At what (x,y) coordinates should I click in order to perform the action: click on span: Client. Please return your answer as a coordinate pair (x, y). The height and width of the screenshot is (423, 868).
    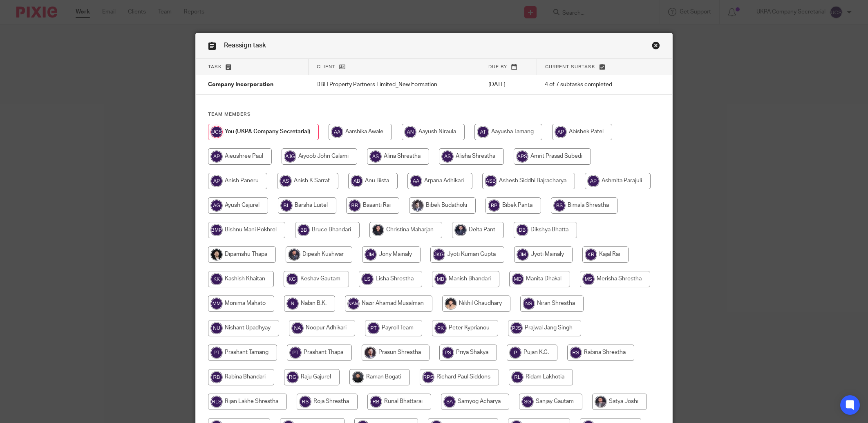
    Looking at the image, I should click on (326, 67).